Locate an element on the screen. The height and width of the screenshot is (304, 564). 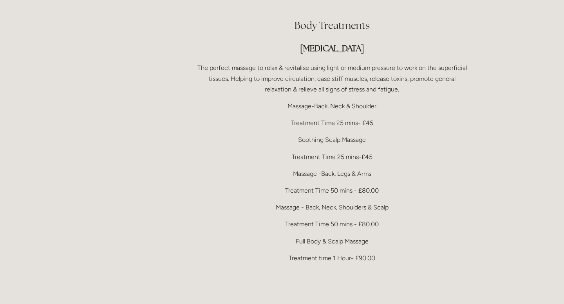
p: Massage-Back, Neck & Shoulder is located at coordinates (331, 106).